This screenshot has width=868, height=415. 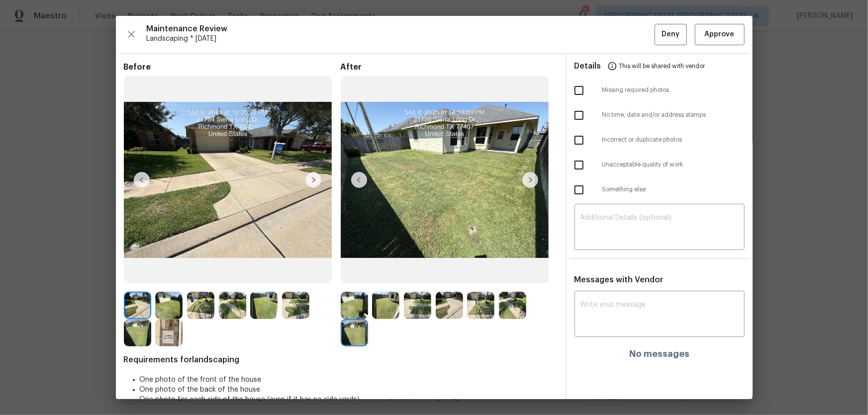 I want to click on span: Maintenance Review, so click(x=401, y=29).